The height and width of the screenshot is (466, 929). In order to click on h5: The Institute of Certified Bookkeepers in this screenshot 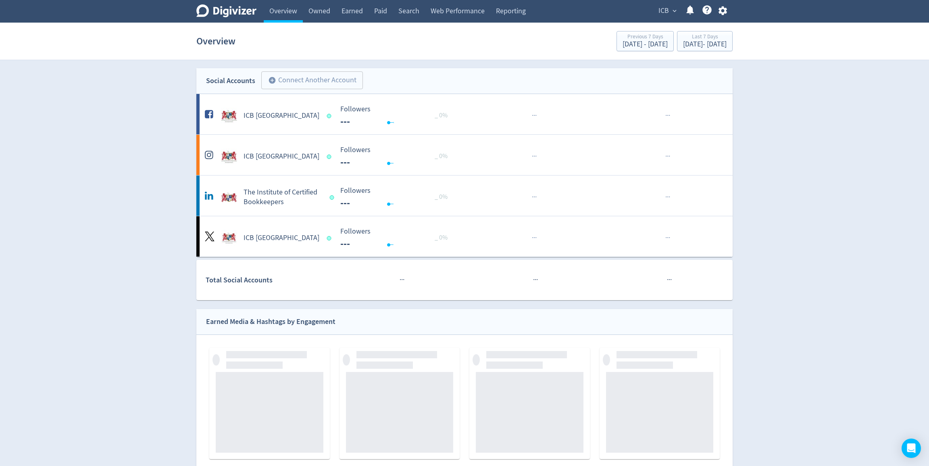, I will do `click(283, 197)`.